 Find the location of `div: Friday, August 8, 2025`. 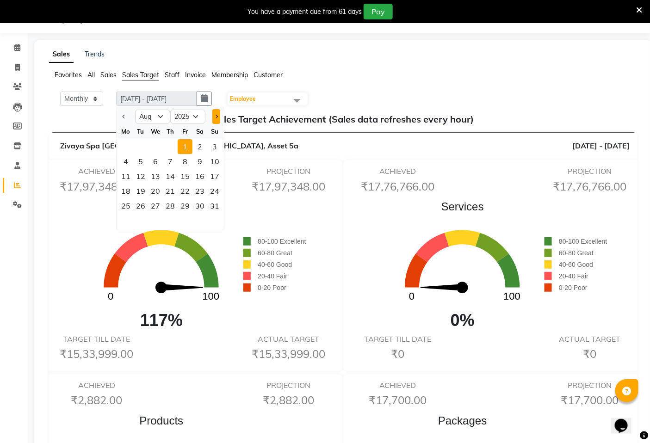

div: Friday, August 8, 2025 is located at coordinates (185, 161).